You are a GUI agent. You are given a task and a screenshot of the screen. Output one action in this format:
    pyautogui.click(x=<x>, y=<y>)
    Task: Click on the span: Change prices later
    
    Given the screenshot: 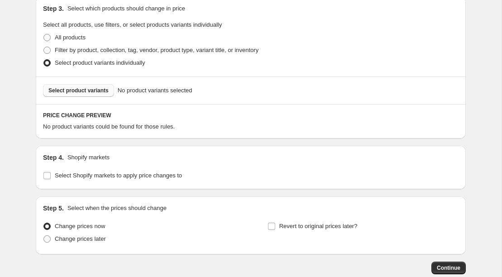 What is the action you would take?
    pyautogui.click(x=80, y=239)
    